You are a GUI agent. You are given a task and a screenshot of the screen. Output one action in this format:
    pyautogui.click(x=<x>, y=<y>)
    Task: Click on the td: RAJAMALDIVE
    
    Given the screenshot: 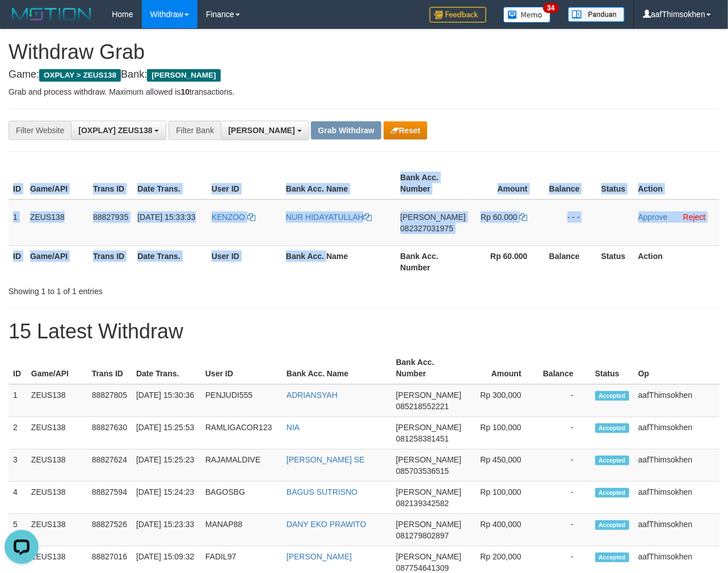 What is the action you would take?
    pyautogui.click(x=241, y=465)
    